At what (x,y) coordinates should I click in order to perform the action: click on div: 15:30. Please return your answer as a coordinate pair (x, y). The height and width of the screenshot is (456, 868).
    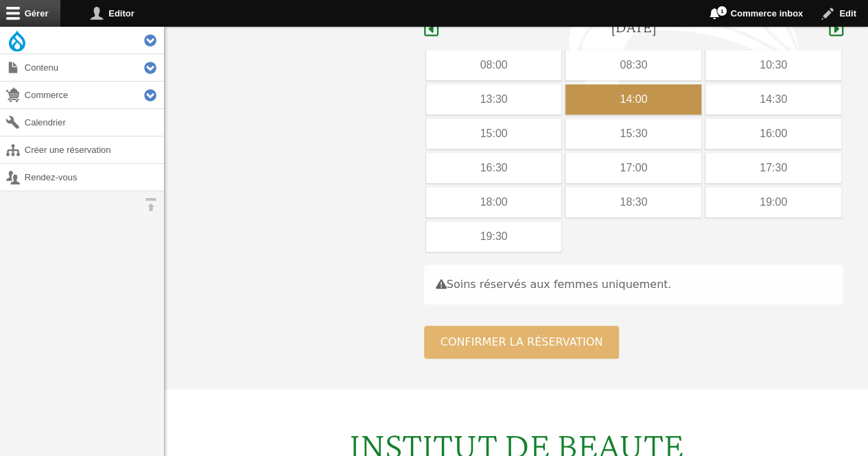
    Looking at the image, I should click on (633, 134).